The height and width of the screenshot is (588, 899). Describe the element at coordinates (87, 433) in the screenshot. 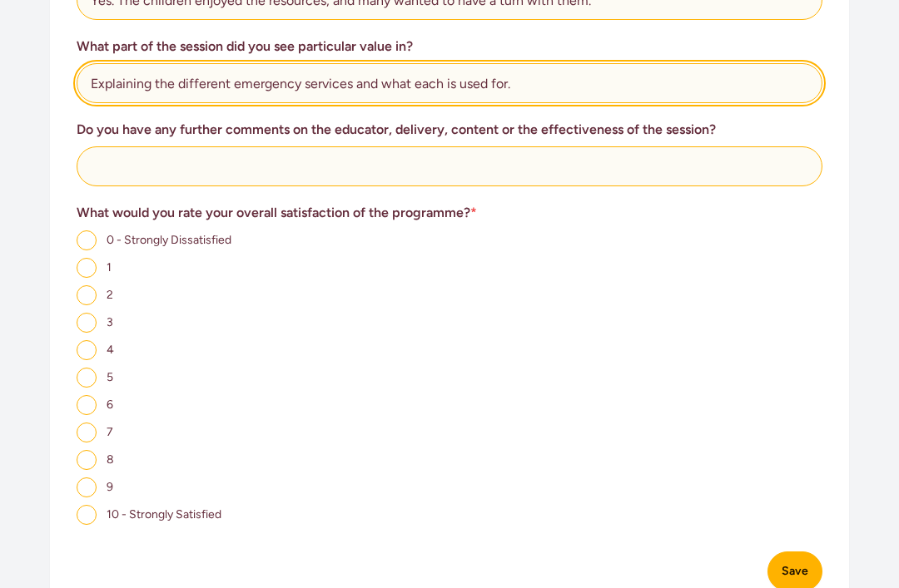

I see `input: 7` at that location.